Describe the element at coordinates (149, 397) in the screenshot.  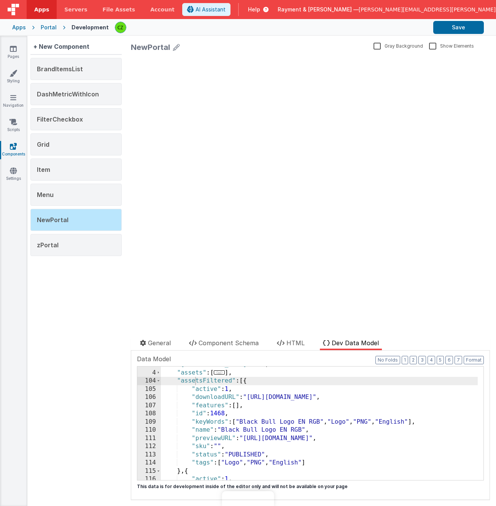
I see `div: 106` at that location.